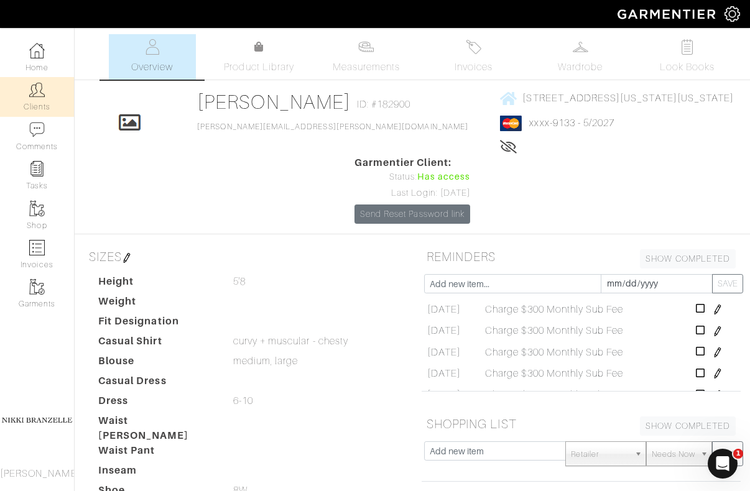 This screenshot has height=491, width=750. Describe the element at coordinates (37, 50) in the screenshot. I see `img: dashboard-icon-dbcd8f5a0b271acd01030246c82b418ddd0df26cd7fceb0bd07c9910d44c42f6.png` at that location.